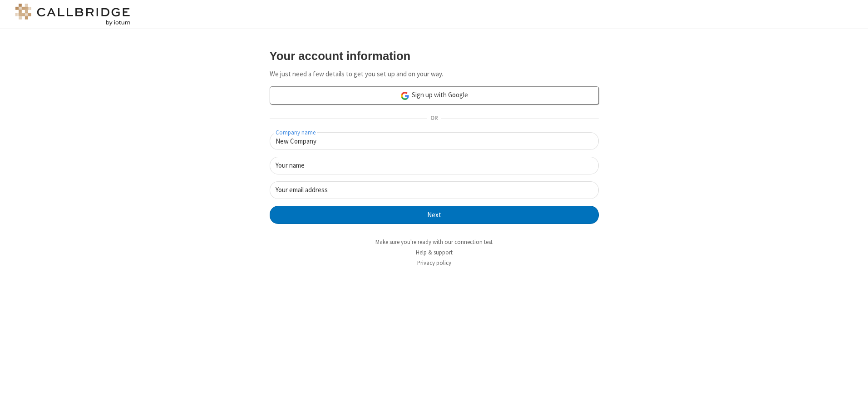 This screenshot has height=413, width=868. Describe the element at coordinates (434, 215) in the screenshot. I see `button: Next` at that location.